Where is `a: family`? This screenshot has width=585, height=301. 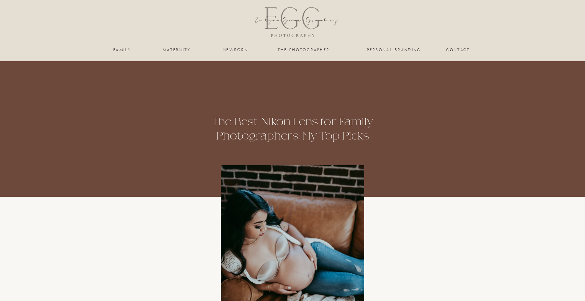
a: family is located at coordinates (122, 50).